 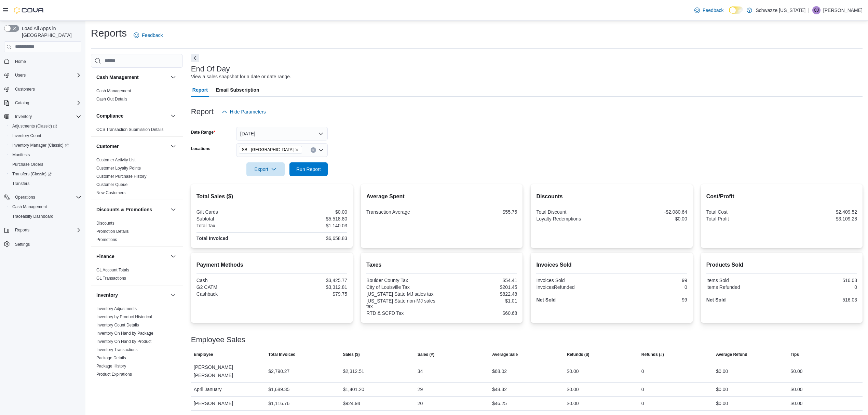 What do you see at coordinates (105, 257) in the screenshot?
I see `h3: Finance` at bounding box center [105, 257].